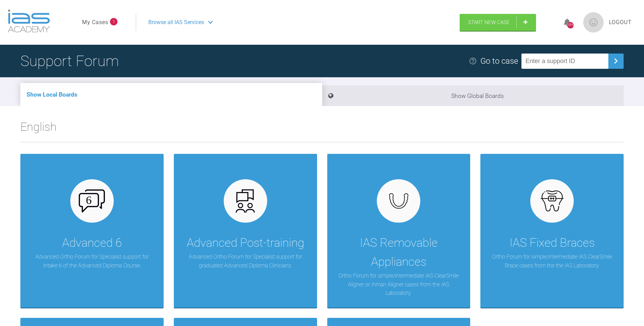 Image resolution: width=644 pixels, height=326 pixels. Describe the element at coordinates (171, 94) in the screenshot. I see `li: Show Local Boards` at that location.